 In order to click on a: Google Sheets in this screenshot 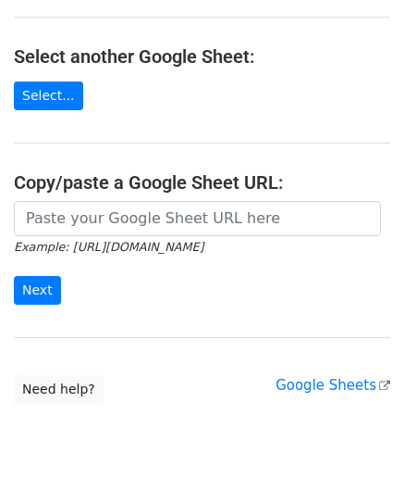, I will do `click(333, 385)`.